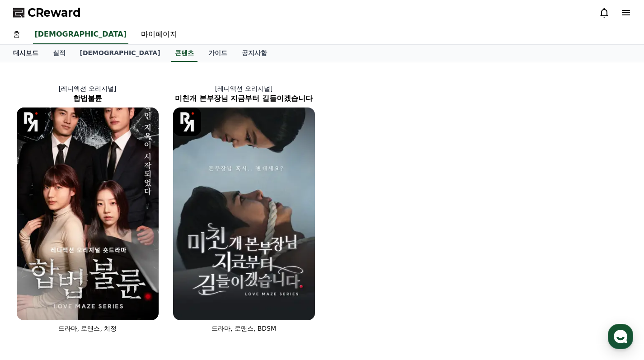 The width and height of the screenshot is (644, 360). What do you see at coordinates (243, 329) in the screenshot?
I see `span: 드라마, 로맨스, BDSM` at bounding box center [243, 329].